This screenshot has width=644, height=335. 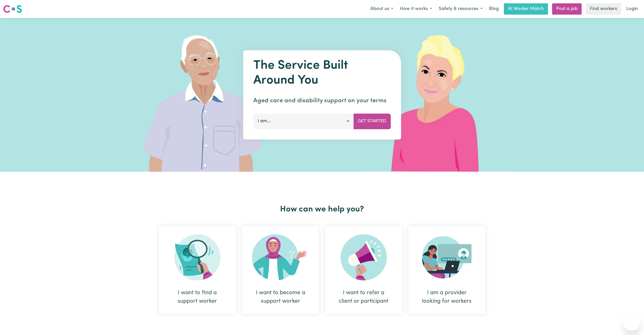 What do you see at coordinates (632, 9) in the screenshot?
I see `a: Login` at bounding box center [632, 9].